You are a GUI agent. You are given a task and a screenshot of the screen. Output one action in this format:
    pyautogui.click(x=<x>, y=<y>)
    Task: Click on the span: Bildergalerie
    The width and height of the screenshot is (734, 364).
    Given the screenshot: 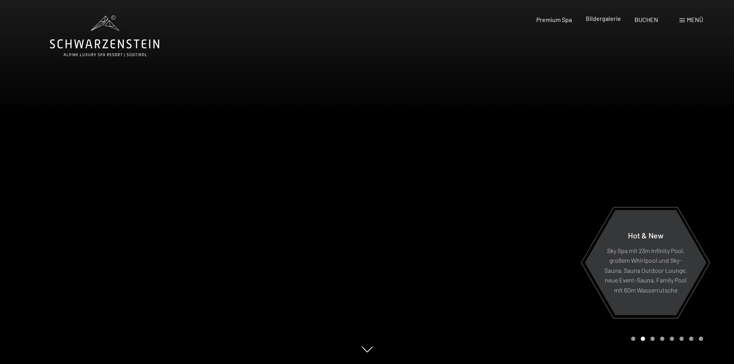 What is the action you would take?
    pyautogui.click(x=603, y=18)
    